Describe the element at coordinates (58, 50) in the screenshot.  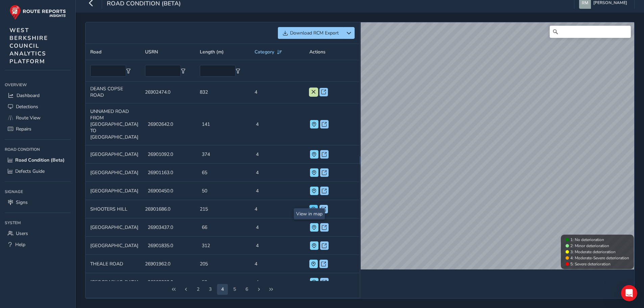
I see `div: Check out how to navigate` at that location.